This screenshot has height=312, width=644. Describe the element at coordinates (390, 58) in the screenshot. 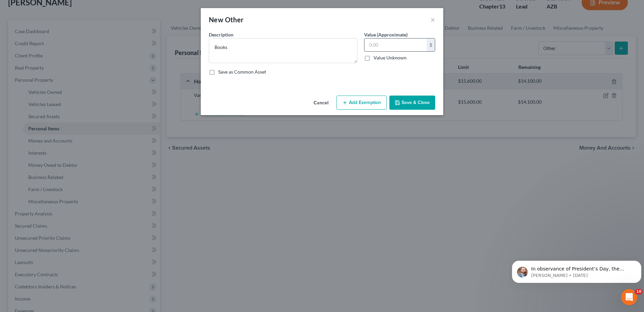

I see `label: Value Unknown` at that location.